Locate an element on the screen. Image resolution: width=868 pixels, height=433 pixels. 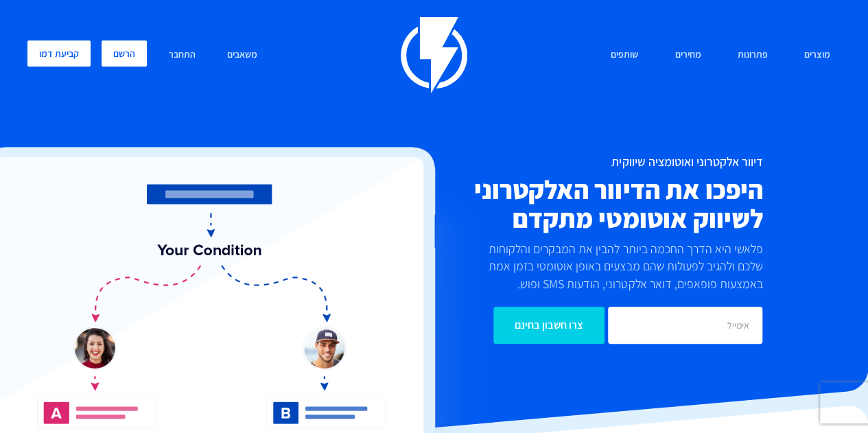
a: התחבר is located at coordinates (182, 55).